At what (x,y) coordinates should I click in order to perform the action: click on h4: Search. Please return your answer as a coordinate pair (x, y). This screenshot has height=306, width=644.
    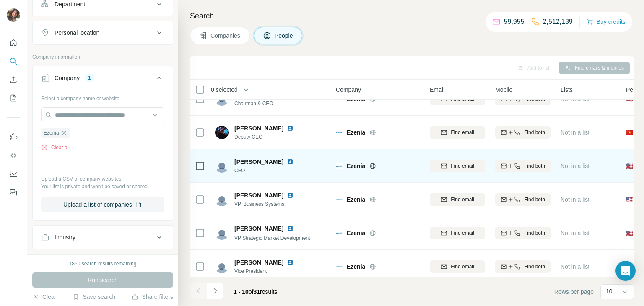
    Looking at the image, I should click on (412, 16).